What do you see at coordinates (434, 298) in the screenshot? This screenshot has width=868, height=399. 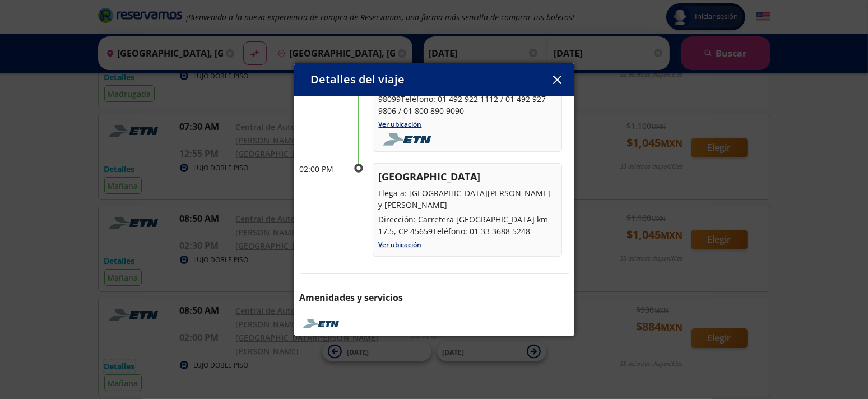 I see `p: Amenidades y servicios` at bounding box center [434, 298].